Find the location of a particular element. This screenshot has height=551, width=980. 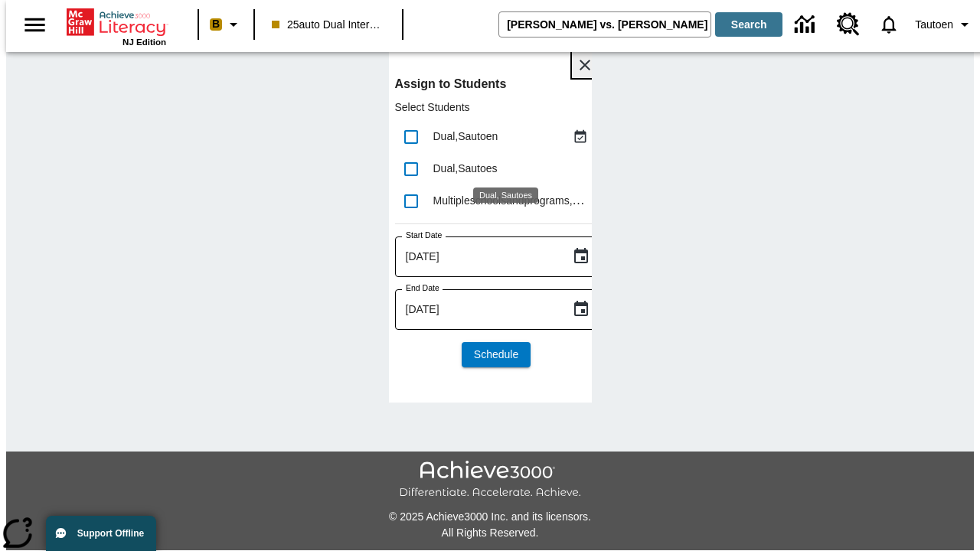

div: Multipleschoolsandprograms, Sautoen is located at coordinates (512, 200).